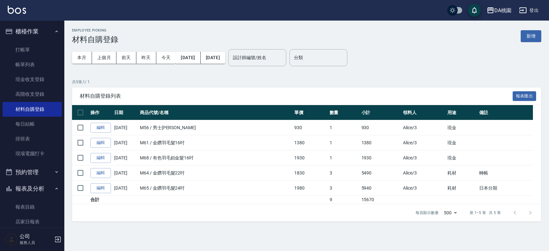 Image resolution: width=549 pixels, height=251 pixels. What do you see at coordinates (32, 222) in the screenshot?
I see `a: 店家日報表` at bounding box center [32, 222].